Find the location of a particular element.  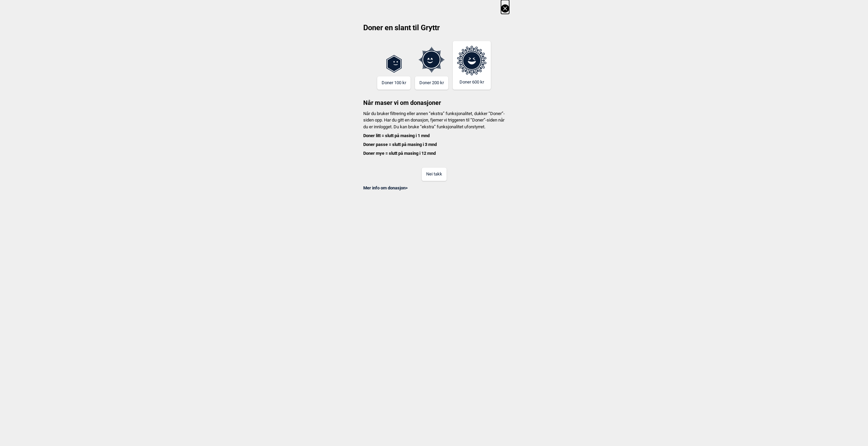

a: Mer info om donasjon> is located at coordinates (386, 188).